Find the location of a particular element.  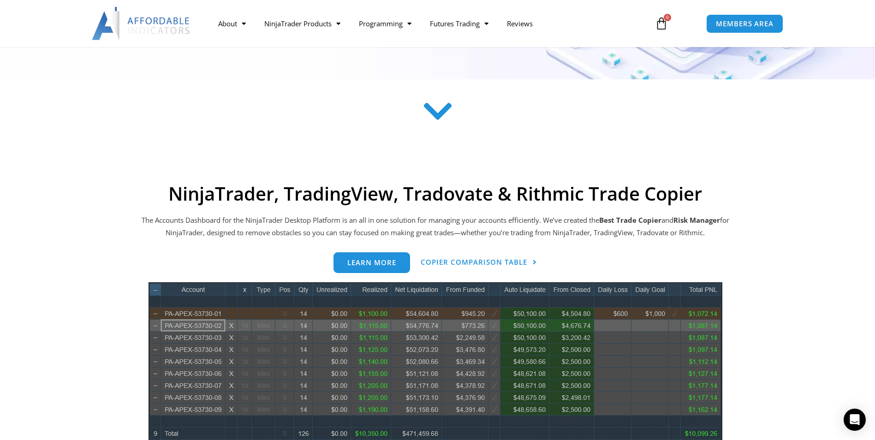

span: Learn more is located at coordinates (372, 263).